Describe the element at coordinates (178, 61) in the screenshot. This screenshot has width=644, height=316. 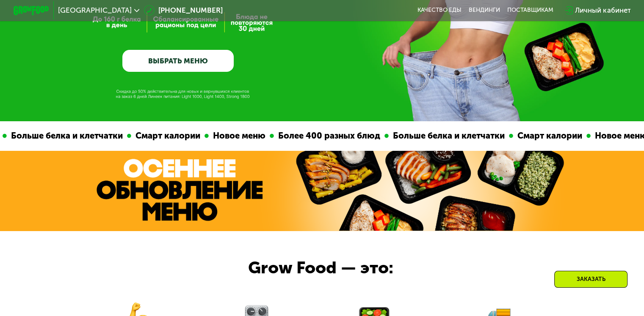
I see `a: ВЫБРАТЬ МЕНЮ` at that location.